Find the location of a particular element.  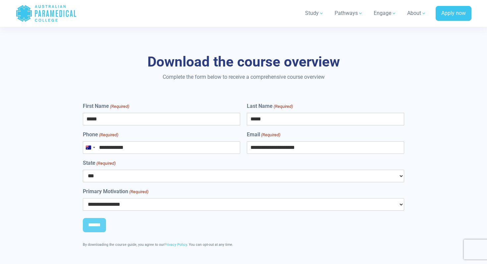

span: By downloading the course guide, you agree to our . You can opt-out at any time. is located at coordinates (158, 245).